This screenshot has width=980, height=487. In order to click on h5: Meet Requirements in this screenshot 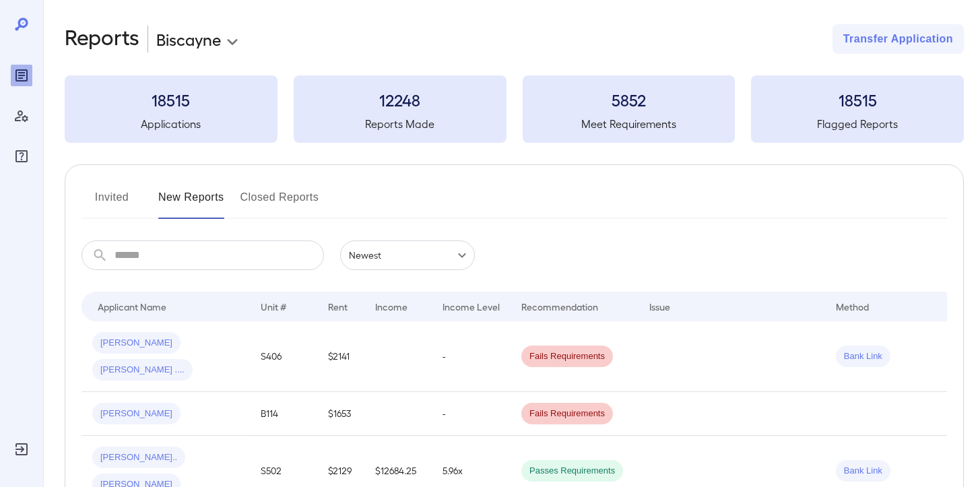, I will do `click(629, 124)`.